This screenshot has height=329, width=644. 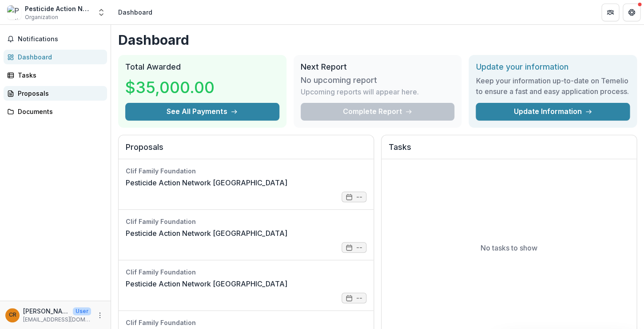 What do you see at coordinates (41, 18) in the screenshot?
I see `span: Organization` at bounding box center [41, 18].